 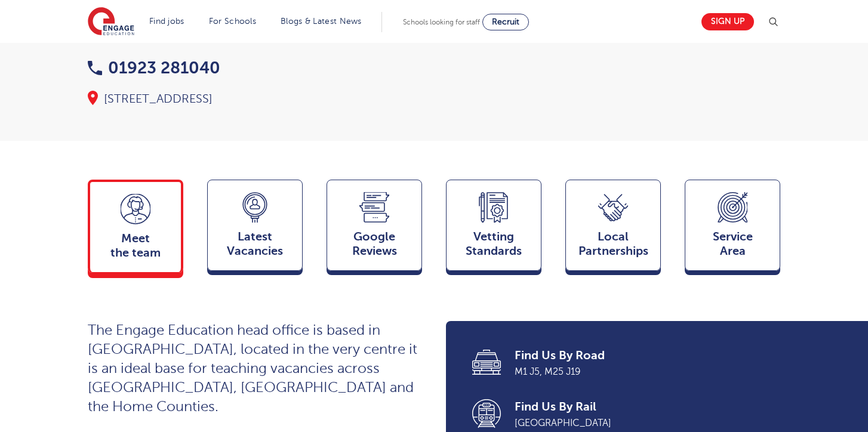 I want to click on span: Schools looking for staff, so click(x=441, y=22).